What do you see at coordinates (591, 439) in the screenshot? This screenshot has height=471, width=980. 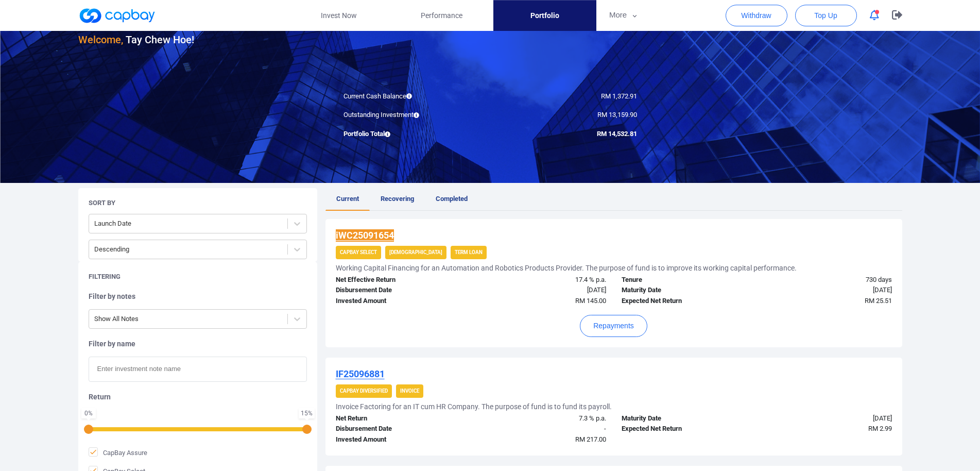 I see `span: RM 217.00` at bounding box center [591, 439].